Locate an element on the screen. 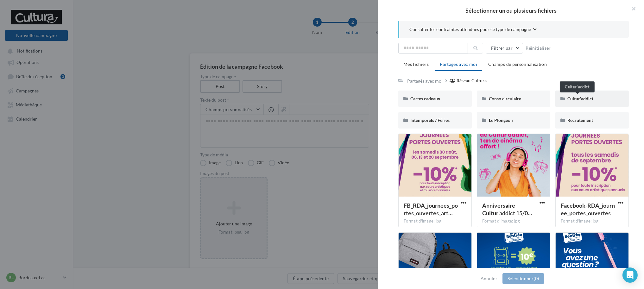 The width and height of the screenshot is (644, 289). div: Cultur'addict is located at coordinates (578, 87).